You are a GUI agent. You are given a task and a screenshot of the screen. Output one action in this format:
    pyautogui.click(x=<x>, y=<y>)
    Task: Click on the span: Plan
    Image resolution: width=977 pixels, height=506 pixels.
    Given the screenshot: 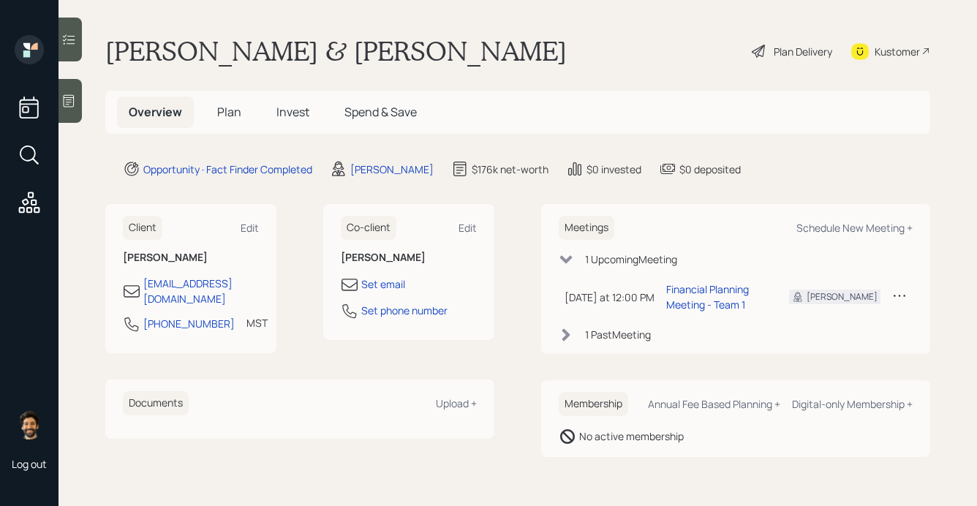 What is the action you would take?
    pyautogui.click(x=229, y=112)
    